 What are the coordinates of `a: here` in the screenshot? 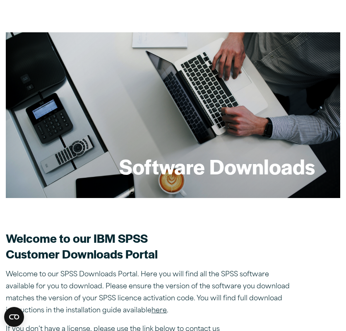 It's located at (159, 310).